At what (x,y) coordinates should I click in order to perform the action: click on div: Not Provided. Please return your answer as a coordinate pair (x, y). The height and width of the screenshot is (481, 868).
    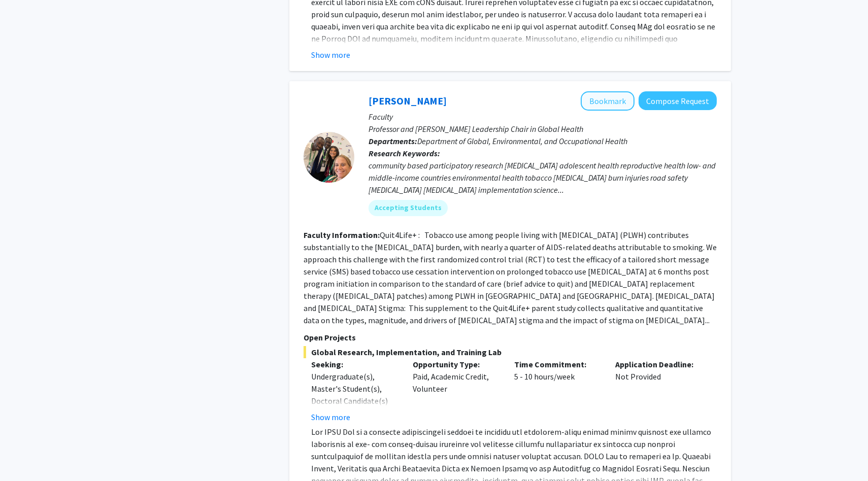
    Looking at the image, I should click on (658, 391).